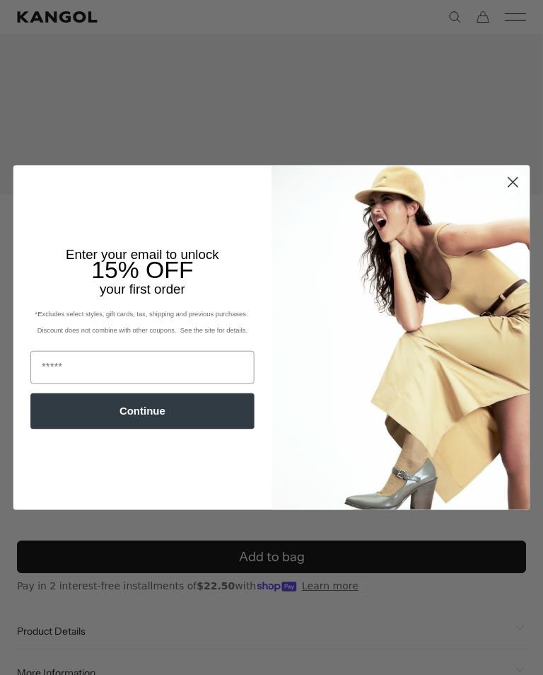  What do you see at coordinates (142, 269) in the screenshot?
I see `span: 15% OFF` at bounding box center [142, 269].